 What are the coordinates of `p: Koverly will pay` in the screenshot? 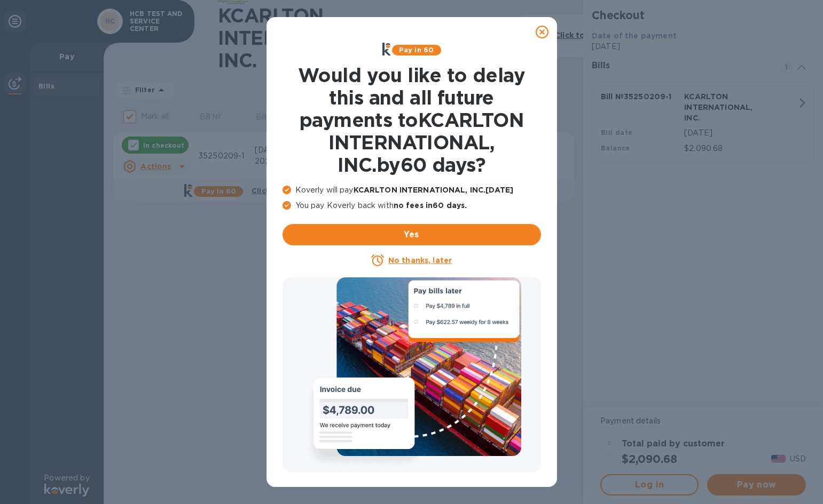 It's located at (412, 190).